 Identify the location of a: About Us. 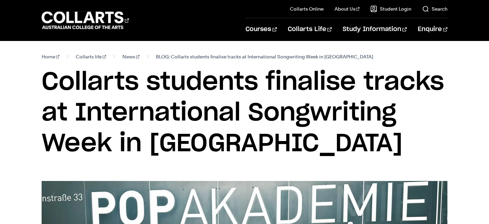
(347, 9).